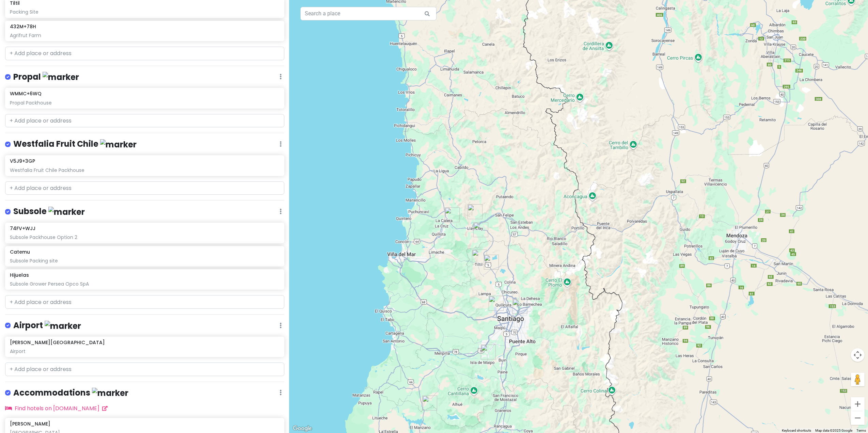 Image resolution: width=868 pixels, height=433 pixels. I want to click on h6: Hijuelas, so click(20, 275).